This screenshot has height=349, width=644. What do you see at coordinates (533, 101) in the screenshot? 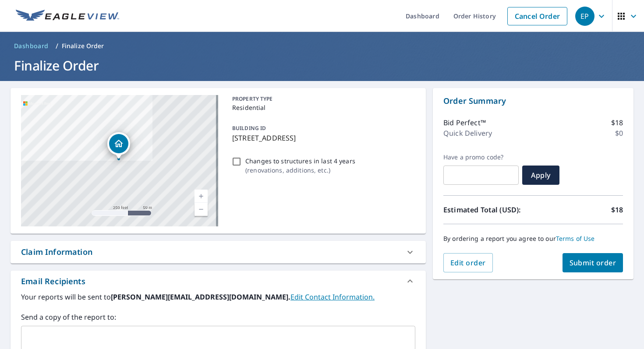
I see `p: Order Summary` at bounding box center [533, 101].